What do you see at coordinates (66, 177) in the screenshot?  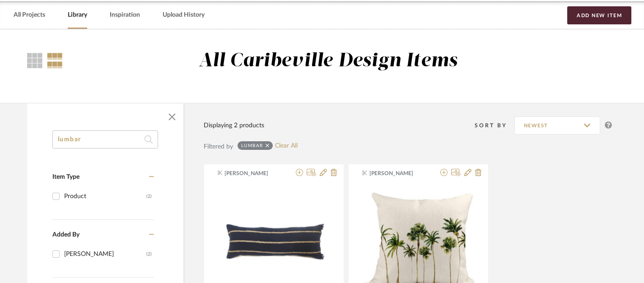 I see `span: Item Type` at bounding box center [66, 177].